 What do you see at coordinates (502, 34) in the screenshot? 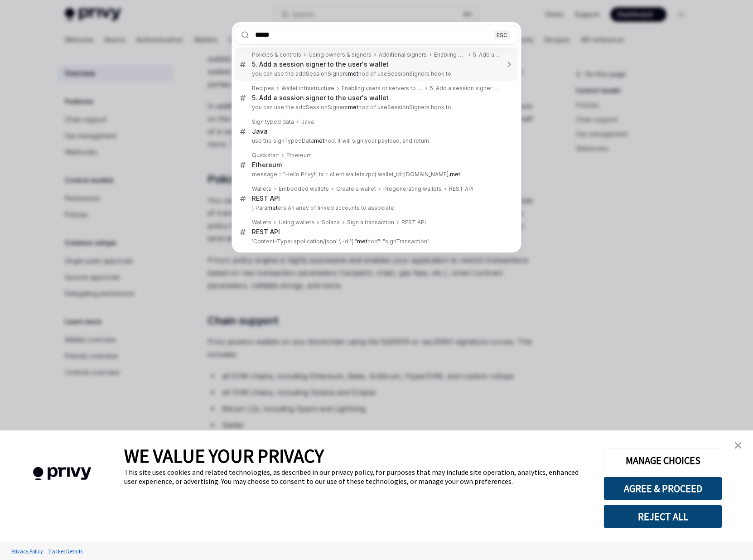
I see `div: ESC` at bounding box center [502, 34].